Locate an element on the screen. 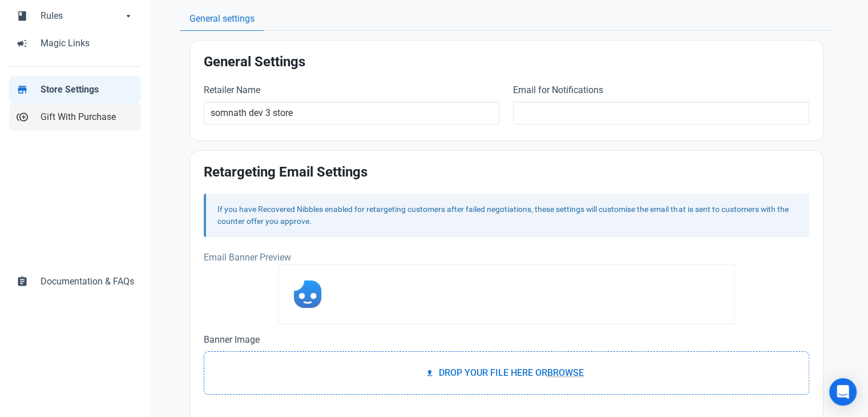  span: control_point_duplicate is located at coordinates (22, 116).